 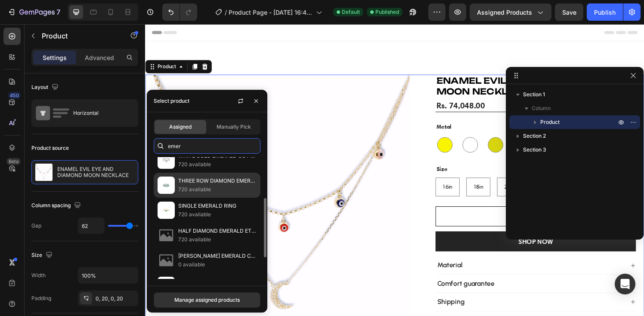 What do you see at coordinates (180, 127) in the screenshot?
I see `span: Assigned` at bounding box center [180, 127].